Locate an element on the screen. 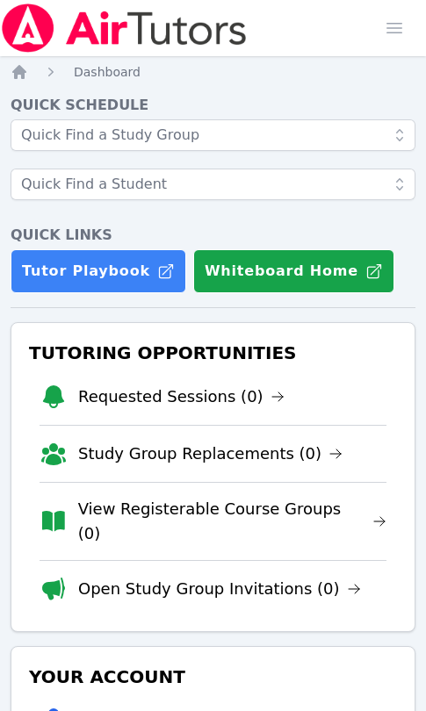 The width and height of the screenshot is (426, 711). h3: Tutoring Opportunities is located at coordinates (213, 353).